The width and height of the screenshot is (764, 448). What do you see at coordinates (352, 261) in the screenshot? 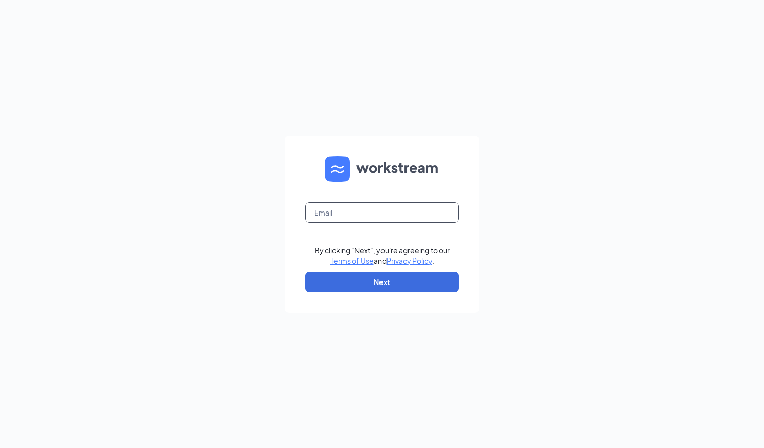
I see `a: Terms of Use` at bounding box center [352, 261].